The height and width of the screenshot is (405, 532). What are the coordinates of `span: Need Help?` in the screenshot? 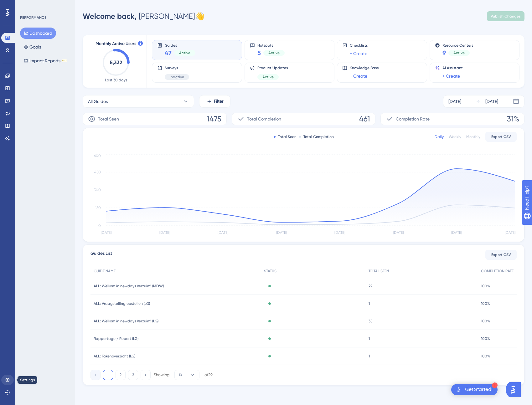 It's located at (27, 6).